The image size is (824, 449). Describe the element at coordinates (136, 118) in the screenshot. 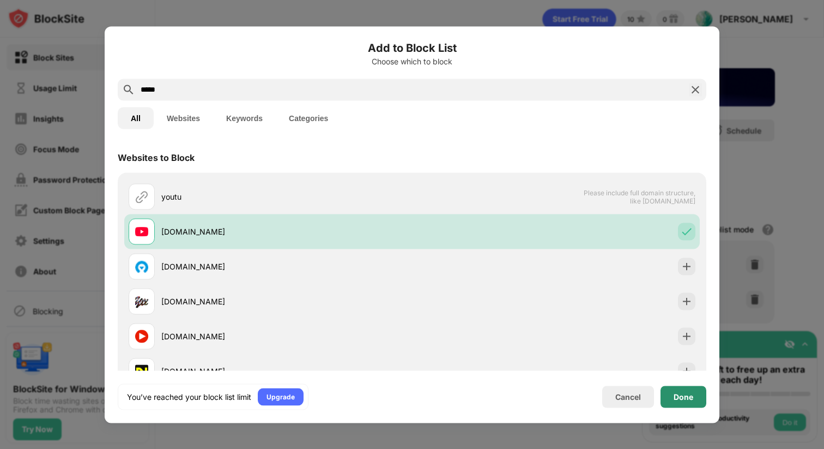

I see `button: All` at that location.